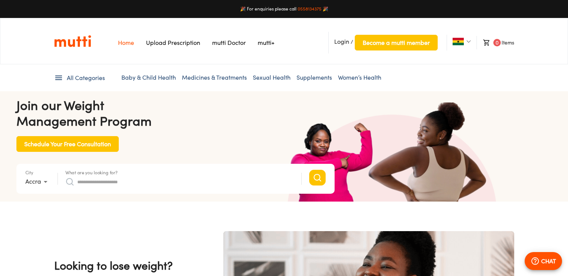  I want to click on li: Items, so click(495, 43).